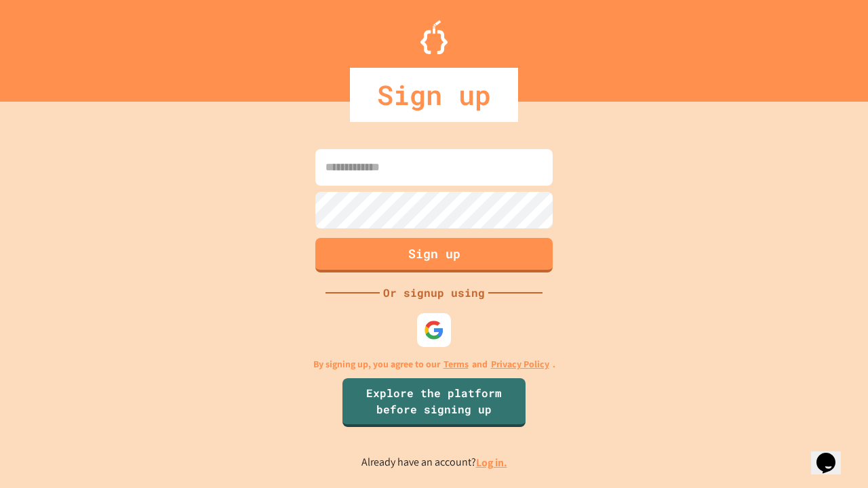  I want to click on div: Or signup using, so click(434, 293).